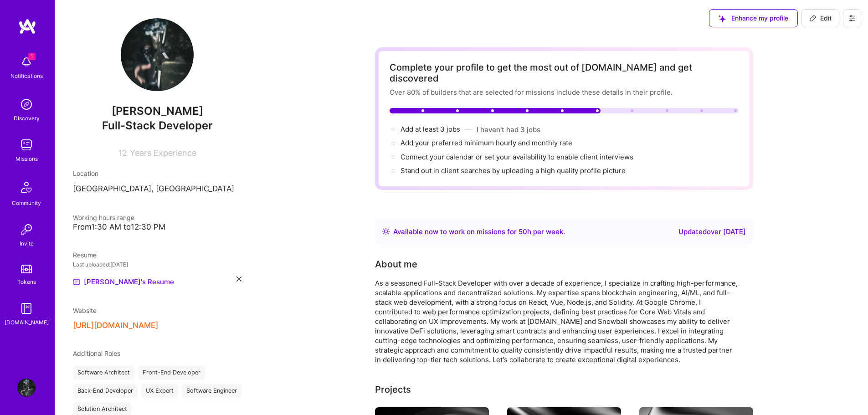 The width and height of the screenshot is (868, 415). I want to click on div: About me, so click(396, 265).